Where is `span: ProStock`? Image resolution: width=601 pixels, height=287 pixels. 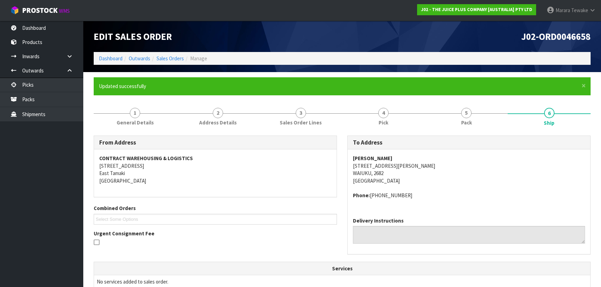 span: ProStock is located at coordinates (40, 10).